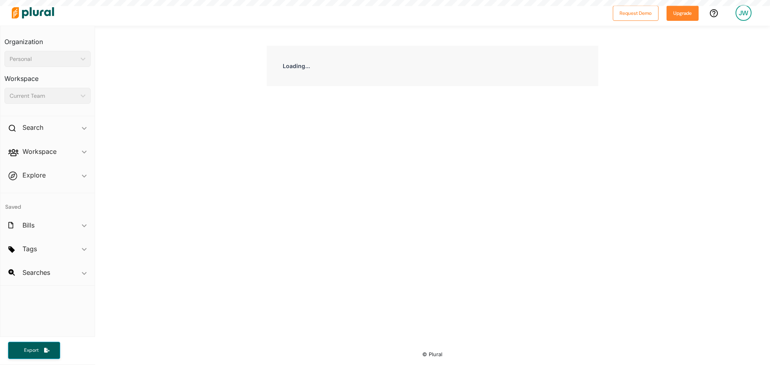 The width and height of the screenshot is (770, 365). What do you see at coordinates (34, 350) in the screenshot?
I see `button: Export` at bounding box center [34, 350].